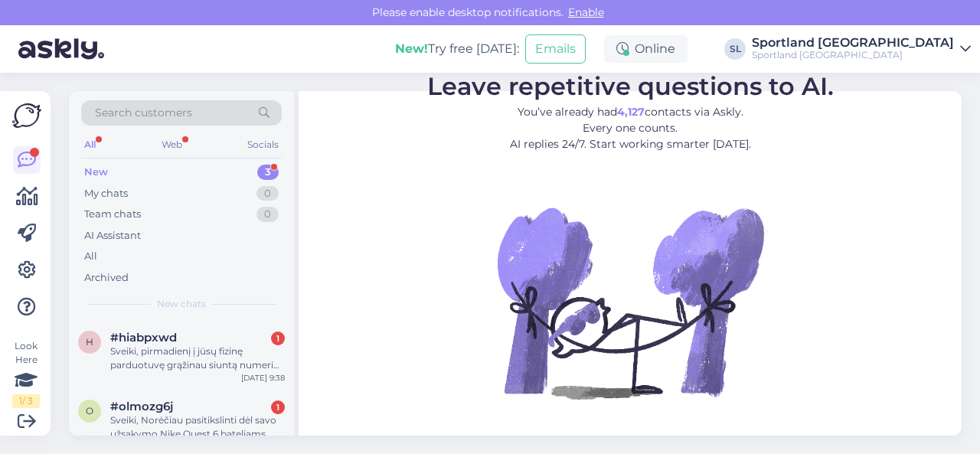 This screenshot has height=454, width=980. What do you see at coordinates (197, 359) in the screenshot?
I see `div: Sveiki, pirmadienį į jūsų fizinę parduotuvę grąžinau siuntą numeriu # 3000426784 ir vis dar neatg...` at bounding box center [197, 359].